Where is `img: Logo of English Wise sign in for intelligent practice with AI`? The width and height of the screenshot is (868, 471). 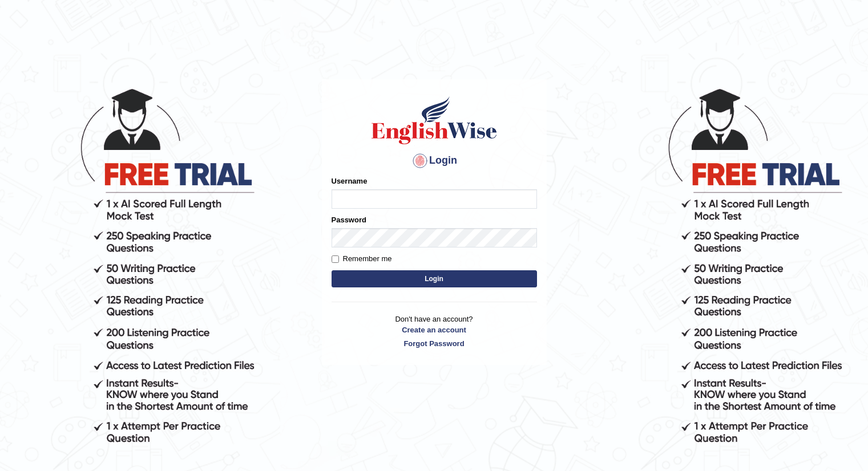 img: Logo of English Wise sign in for intelligent practice with AI is located at coordinates (434, 120).